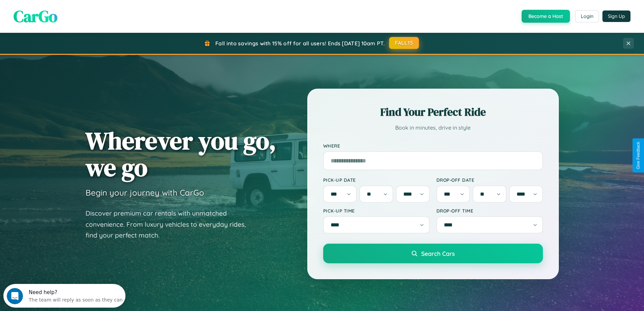 This screenshot has width=644, height=311. I want to click on div: Give Feedback, so click(639, 156).